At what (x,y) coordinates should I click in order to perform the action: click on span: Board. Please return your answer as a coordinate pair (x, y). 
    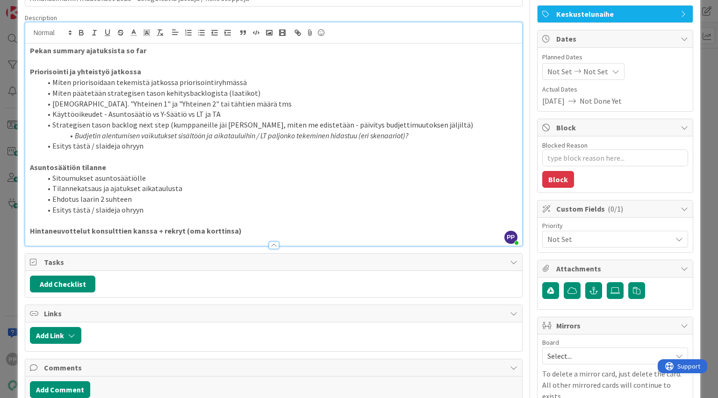
    Looking at the image, I should click on (550, 343).